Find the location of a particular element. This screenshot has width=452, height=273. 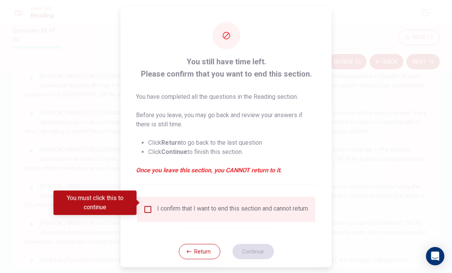

strong: Return is located at coordinates (171, 142).